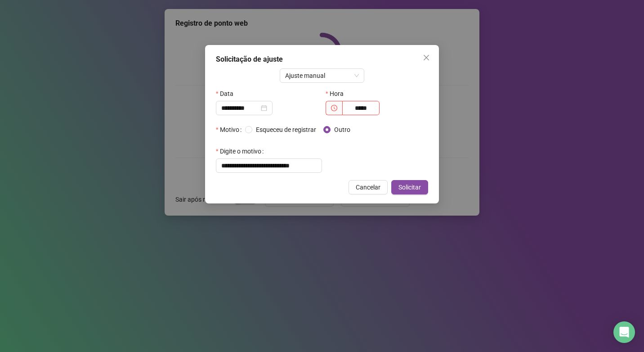 The image size is (644, 352). What do you see at coordinates (368, 187) in the screenshot?
I see `span: Cancelar` at bounding box center [368, 187].